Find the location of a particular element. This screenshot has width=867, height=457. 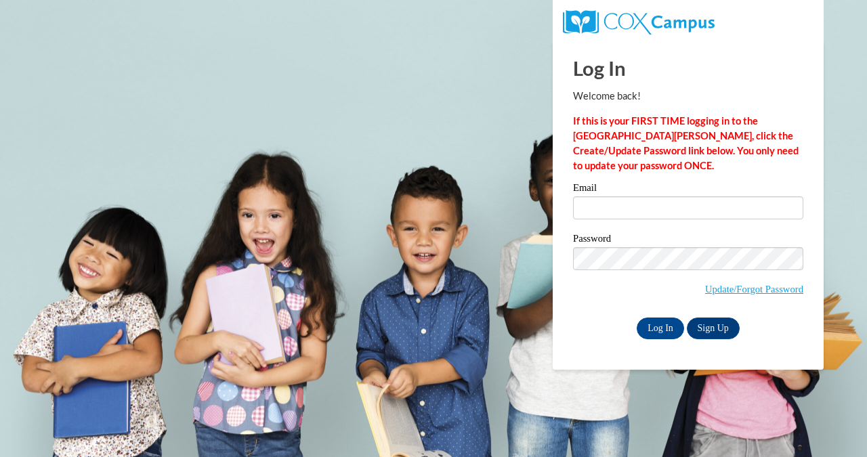

label: Password is located at coordinates (688, 240).